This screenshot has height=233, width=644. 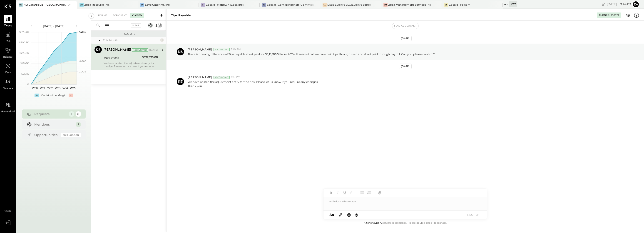 I want to click on div: Zoca Roseville Inc., so click(x=97, y=5).